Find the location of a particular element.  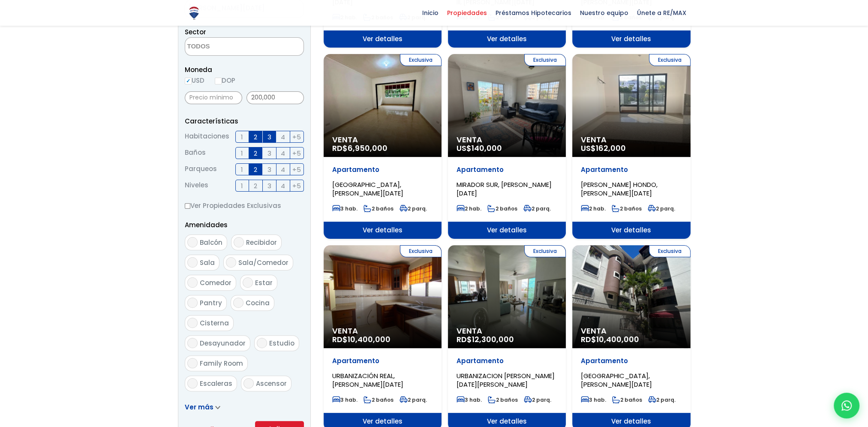

input: USD is located at coordinates (188, 81).